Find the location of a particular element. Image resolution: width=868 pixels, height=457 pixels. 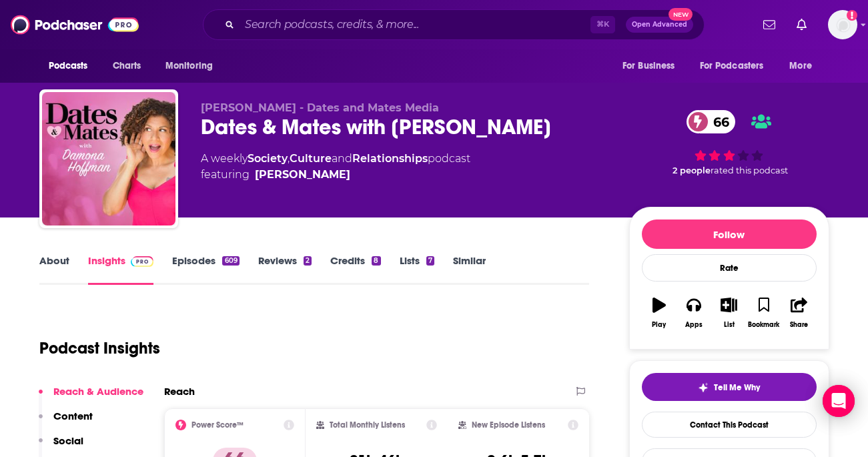

div: List is located at coordinates (729, 325).